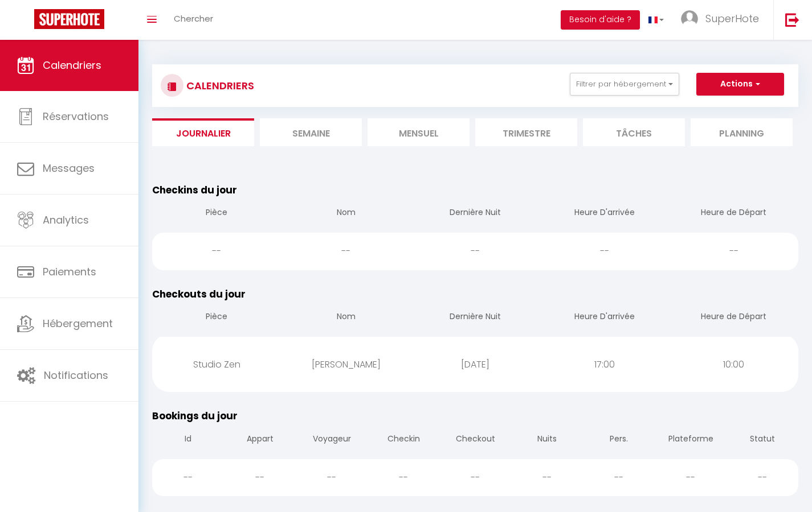 The height and width of the screenshot is (512, 812). I want to click on button: Besoin d'aide ?, so click(599, 20).